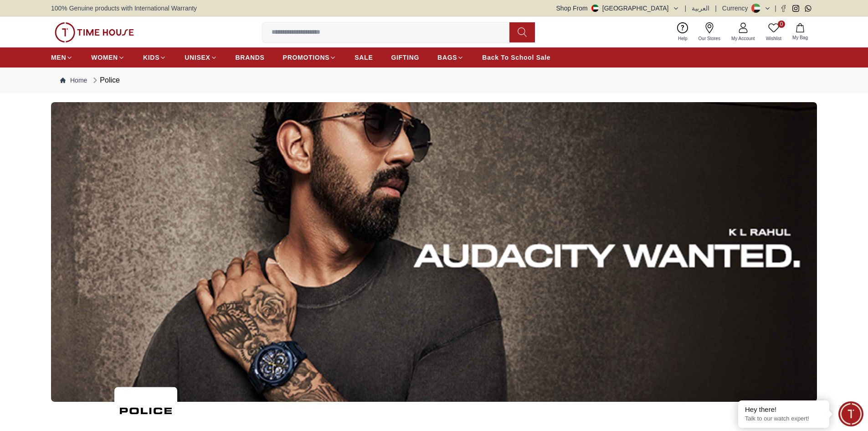 Image resolution: width=868 pixels, height=431 pixels. What do you see at coordinates (784, 419) in the screenshot?
I see `p: Talk to our watch expert!` at bounding box center [784, 419].